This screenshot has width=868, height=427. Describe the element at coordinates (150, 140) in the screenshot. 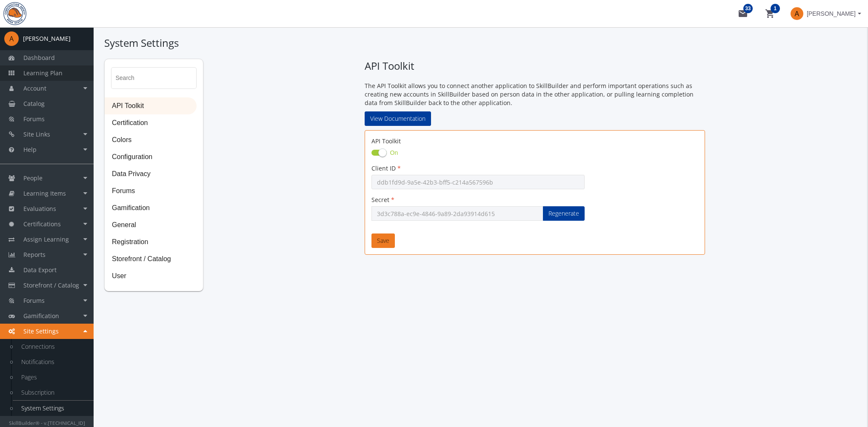

I see `span: Colors` at that location.